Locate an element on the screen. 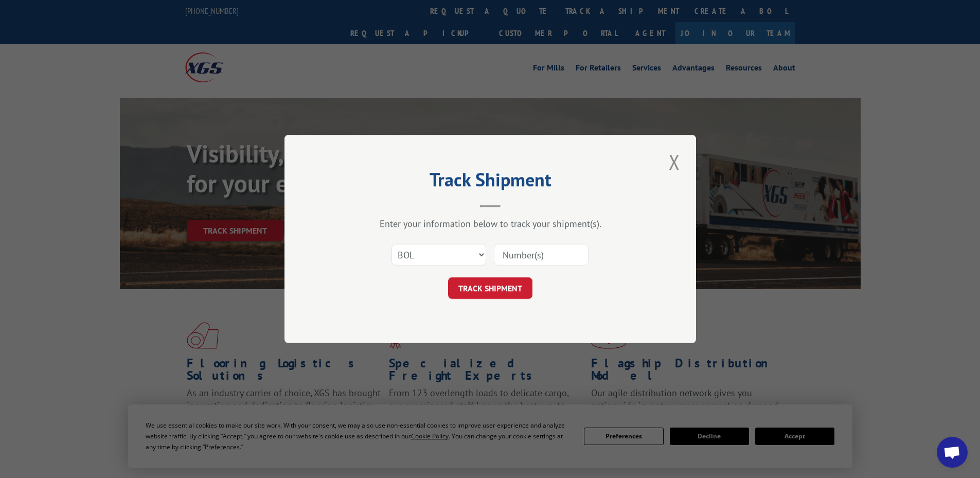 The width and height of the screenshot is (980, 478). button: TRACK SHIPMENT is located at coordinates (490, 288).